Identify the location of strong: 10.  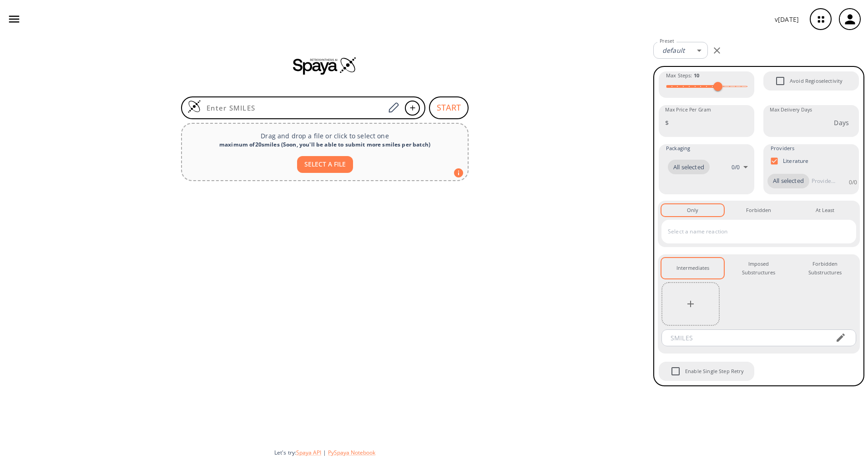
(696, 75).